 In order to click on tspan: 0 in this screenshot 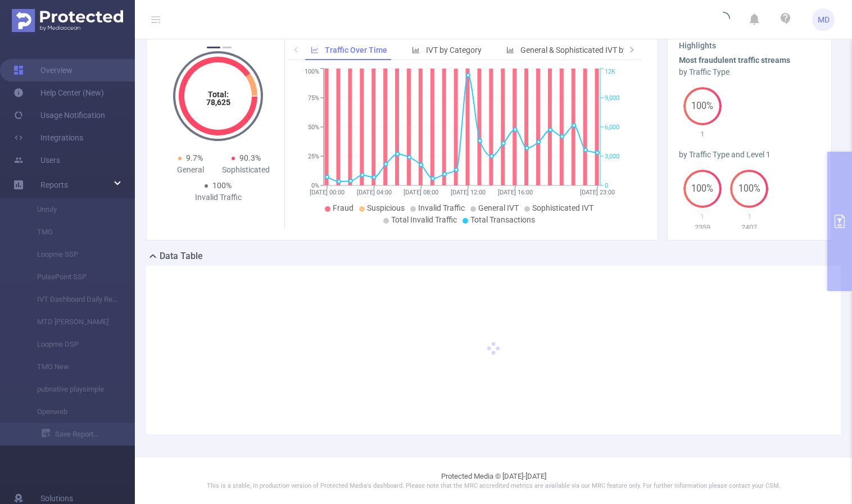, I will do `click(606, 186)`.